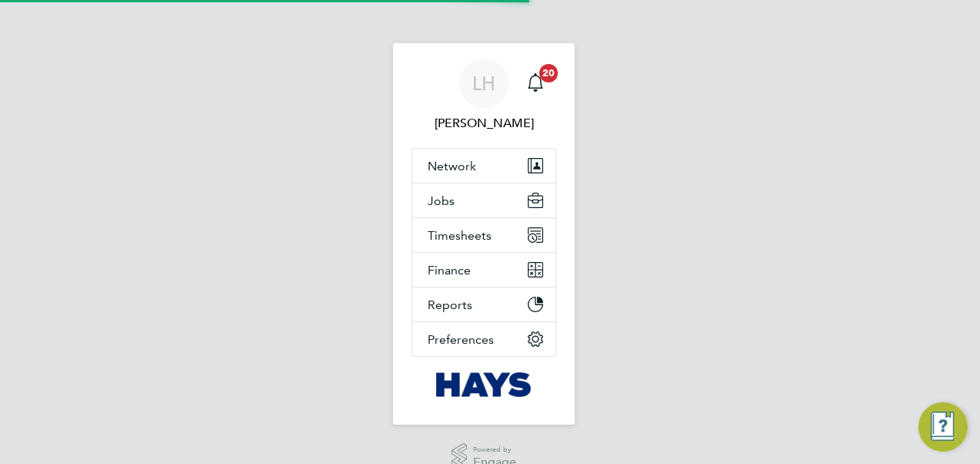 The width and height of the screenshot is (980, 464). I want to click on button: Reports, so click(484, 305).